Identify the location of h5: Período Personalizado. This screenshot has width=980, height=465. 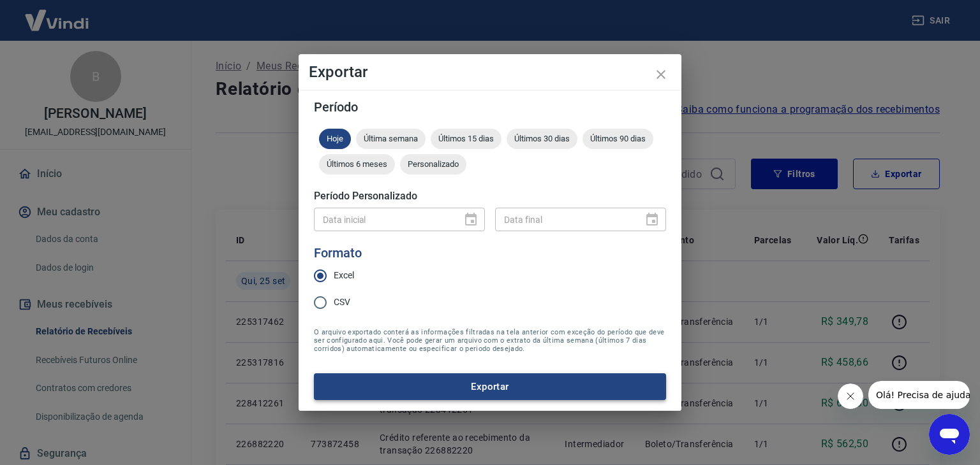
(490, 197).